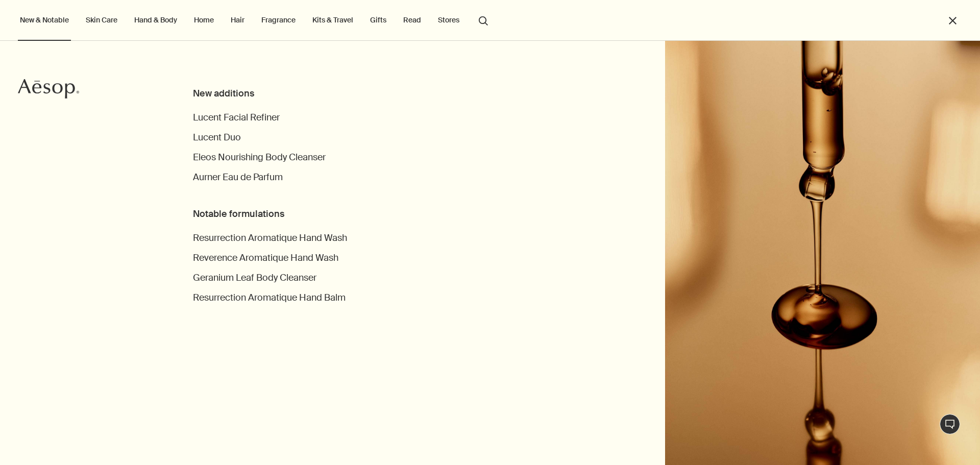 The image size is (980, 465). What do you see at coordinates (237, 117) in the screenshot?
I see `span: Lucent Facial Refiner` at bounding box center [237, 117].